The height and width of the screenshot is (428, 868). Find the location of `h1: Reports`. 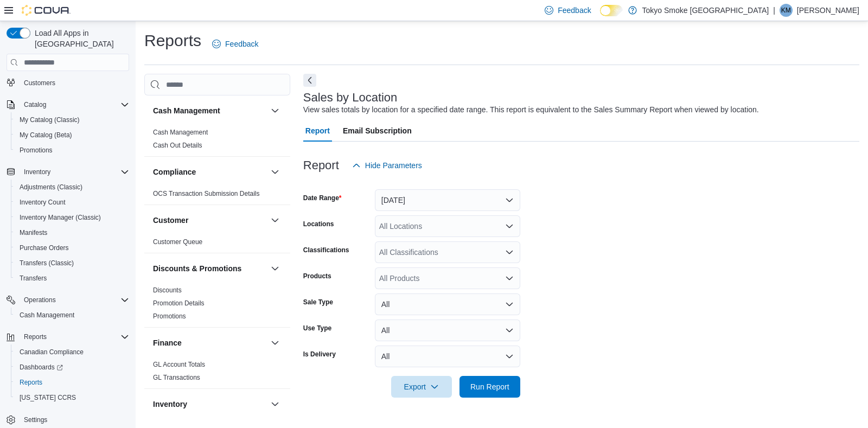

h1: Reports is located at coordinates (173, 41).